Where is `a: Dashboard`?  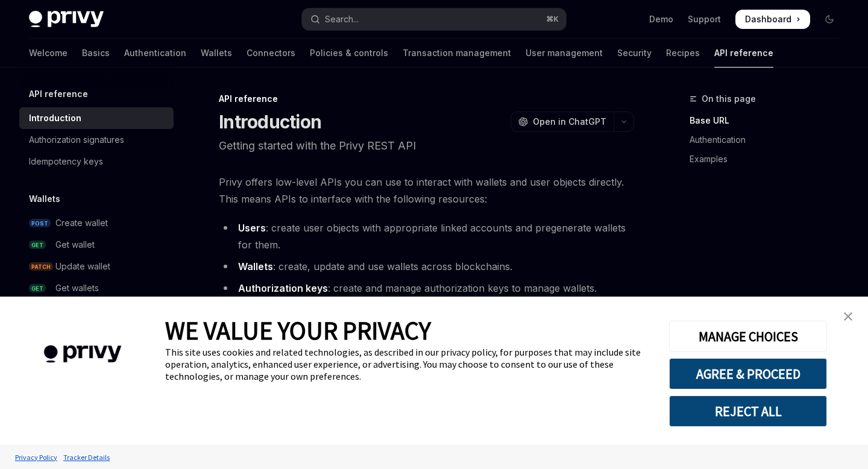 a: Dashboard is located at coordinates (773, 19).